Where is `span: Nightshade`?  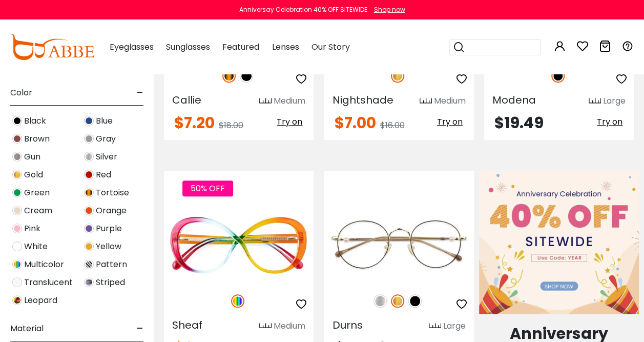
span: Nightshade is located at coordinates (362, 100).